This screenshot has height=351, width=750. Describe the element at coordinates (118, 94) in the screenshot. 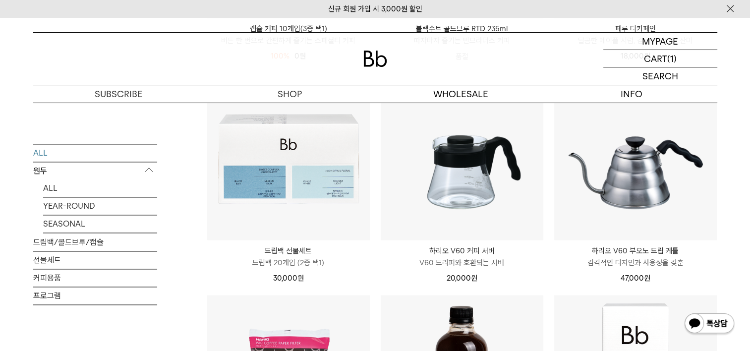

I see `a: SUBSCRIBE` at that location.